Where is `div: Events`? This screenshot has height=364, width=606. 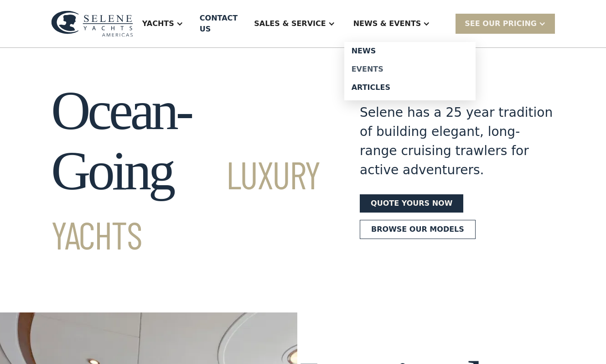 div: Events is located at coordinates (410, 69).